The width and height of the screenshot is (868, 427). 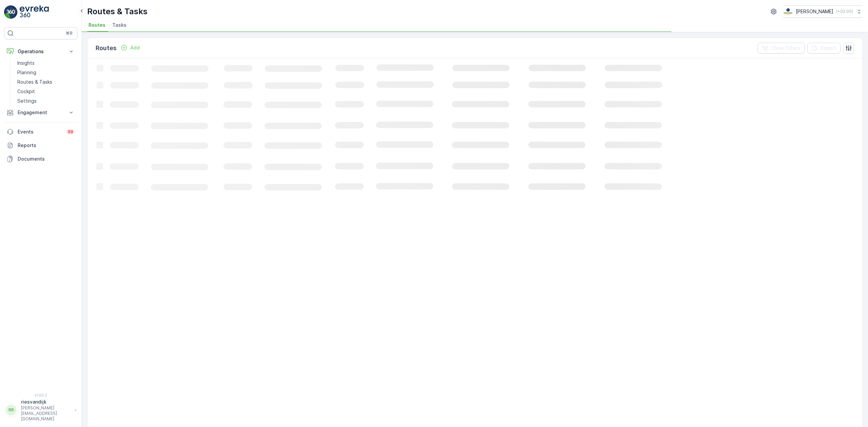 I want to click on p: 99, so click(x=71, y=132).